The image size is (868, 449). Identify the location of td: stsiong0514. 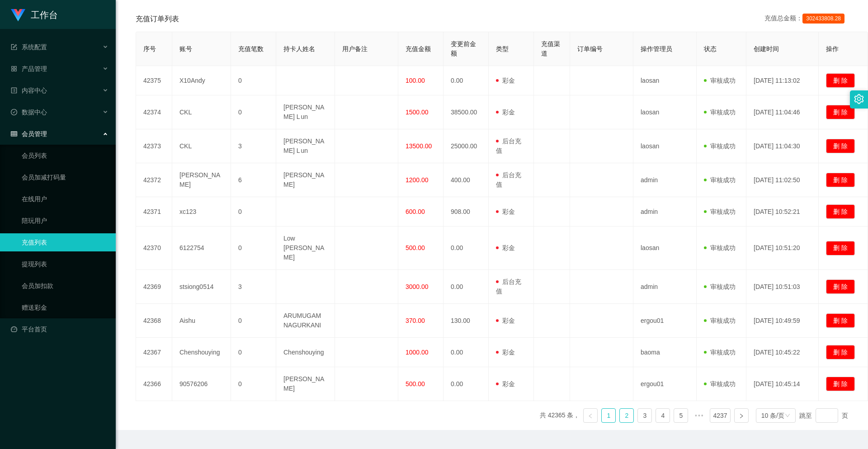
(202, 287).